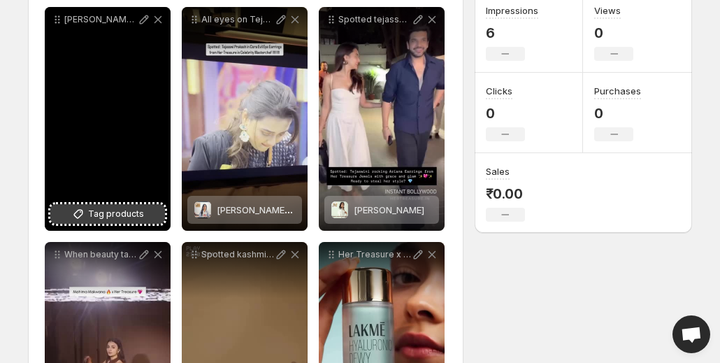 This screenshot has height=363, width=720. Describe the element at coordinates (512, 10) in the screenshot. I see `h3: Impressions` at that location.